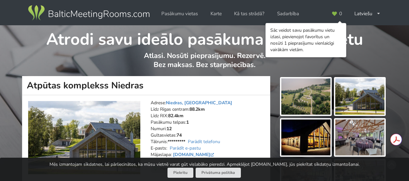 The width and height of the screenshot is (409, 181). I want to click on p: Atlasi. Nosūti pieprasījumu. Rezervē. Bez maksas. Bez starpniecības., so click(204, 63).